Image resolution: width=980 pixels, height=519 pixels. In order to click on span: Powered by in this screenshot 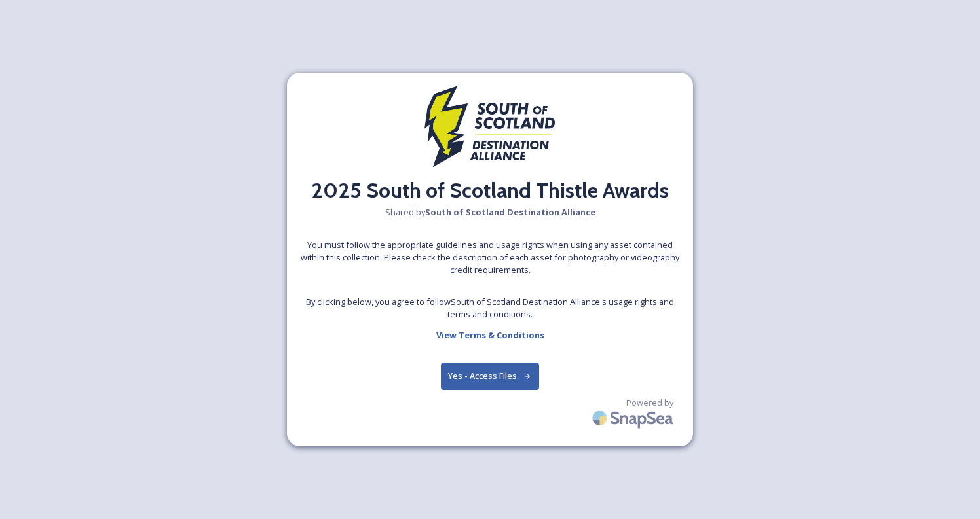, I will do `click(650, 403)`.